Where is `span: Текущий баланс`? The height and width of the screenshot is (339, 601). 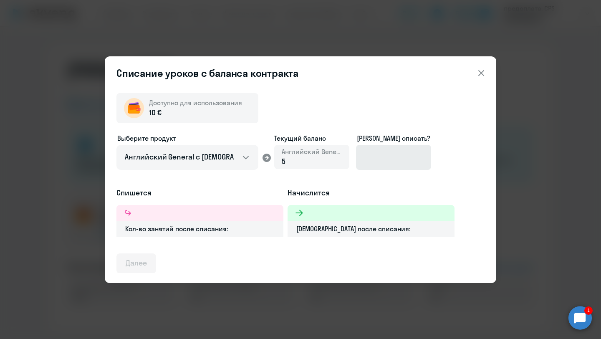 span: Текущий баланс is located at coordinates (312, 138).